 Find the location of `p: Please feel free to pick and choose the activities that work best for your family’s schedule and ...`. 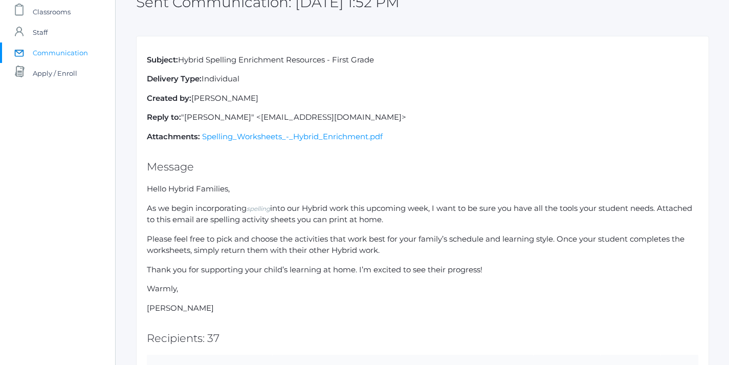

p: Please feel free to pick and choose the activities that work best for your family’s schedule and ... is located at coordinates (423, 245).